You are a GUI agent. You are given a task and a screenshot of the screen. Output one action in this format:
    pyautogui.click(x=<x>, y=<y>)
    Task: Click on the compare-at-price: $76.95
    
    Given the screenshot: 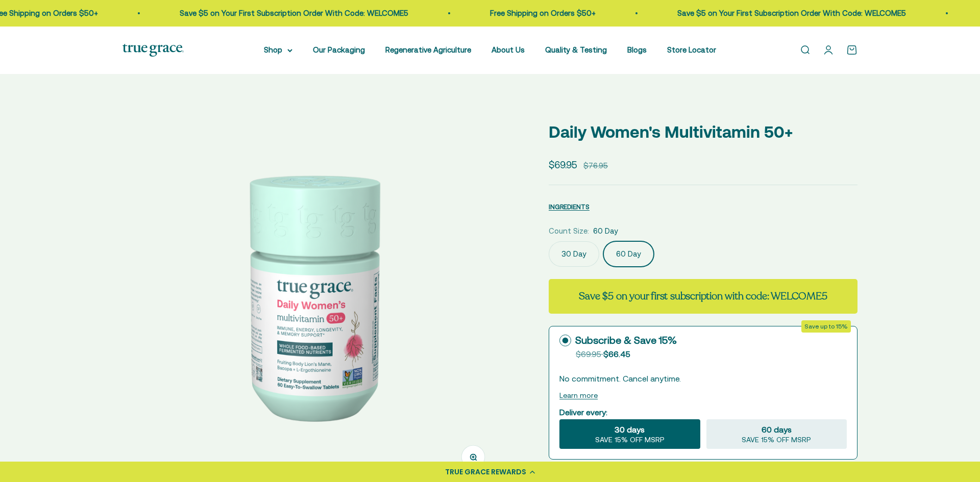 What is the action you would take?
    pyautogui.click(x=596, y=166)
    